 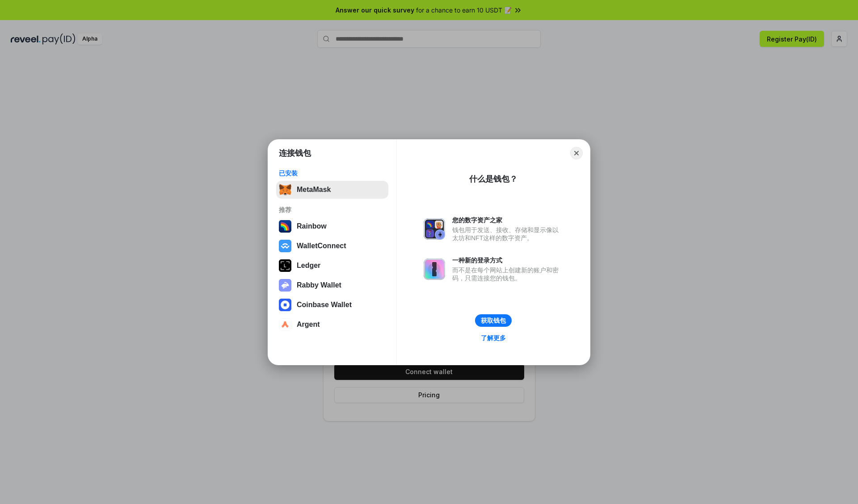 I want to click on h1: 连接钱包, so click(x=295, y=153).